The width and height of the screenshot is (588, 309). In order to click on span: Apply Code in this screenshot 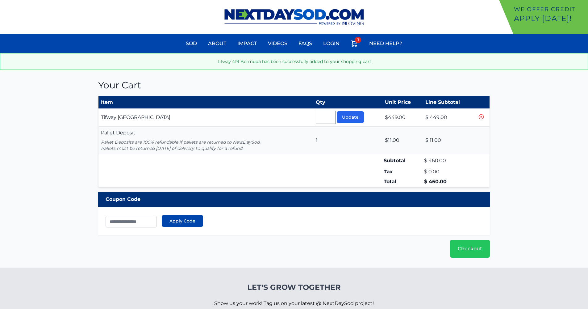, I will do `click(182, 221)`.